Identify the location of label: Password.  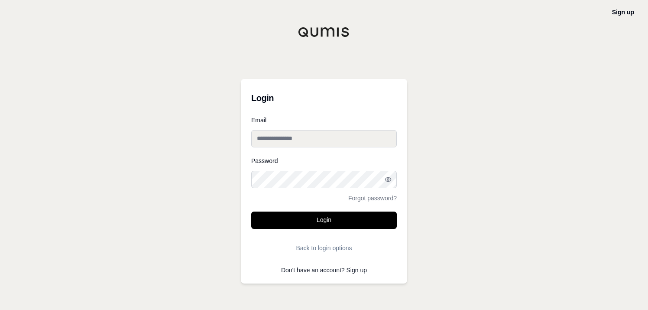
(324, 161).